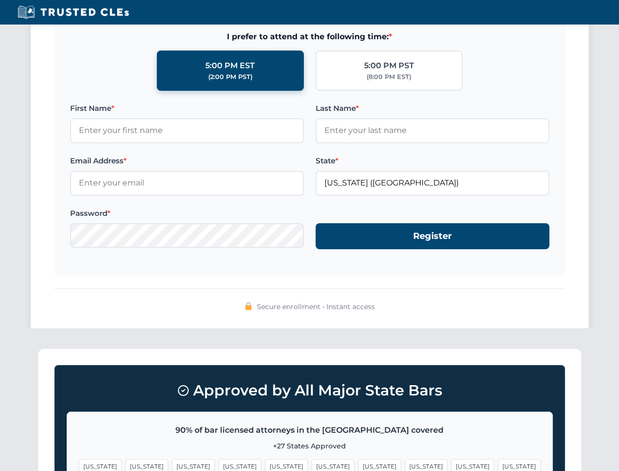 This screenshot has height=471, width=619. I want to click on h3: Approved by All Major State Bars, so click(310, 390).